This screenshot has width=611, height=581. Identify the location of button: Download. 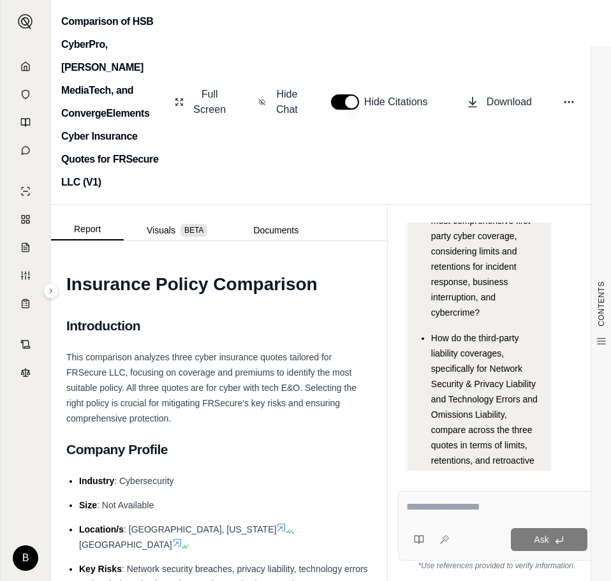
(499, 102).